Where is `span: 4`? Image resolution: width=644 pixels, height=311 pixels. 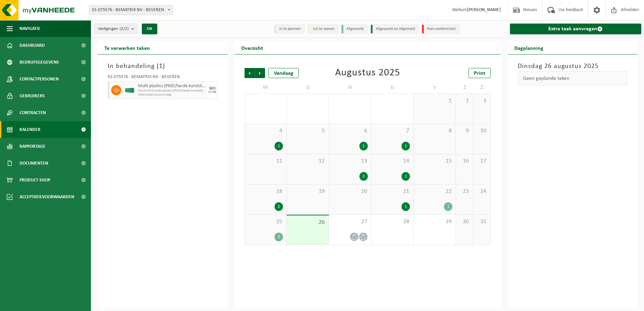 span: 4 is located at coordinates (266, 131).